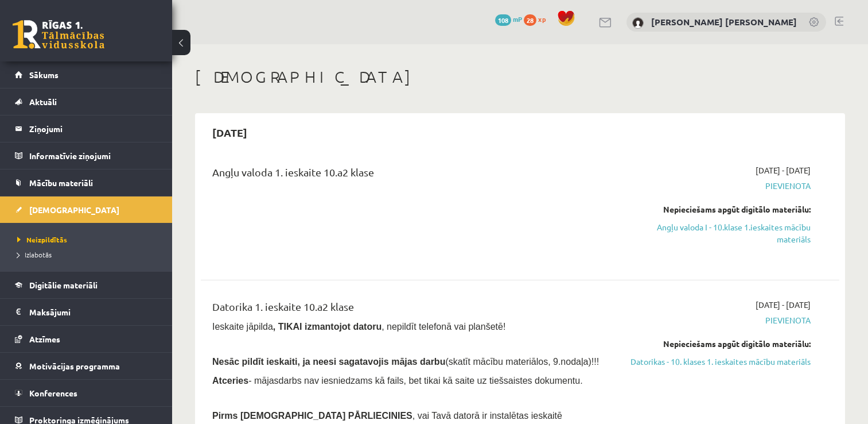 The image size is (868, 424). What do you see at coordinates (75, 366) in the screenshot?
I see `span: Motivācijas programma` at bounding box center [75, 366].